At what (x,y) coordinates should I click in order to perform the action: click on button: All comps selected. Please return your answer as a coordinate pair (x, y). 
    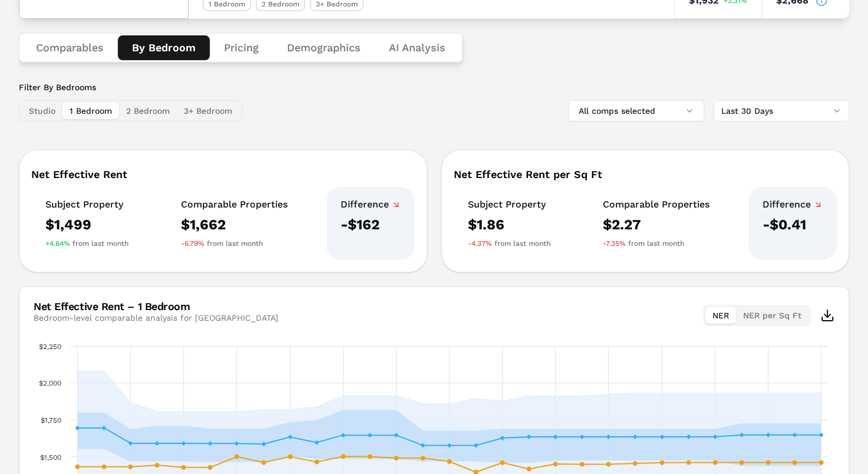
    Looking at the image, I should click on (637, 111).